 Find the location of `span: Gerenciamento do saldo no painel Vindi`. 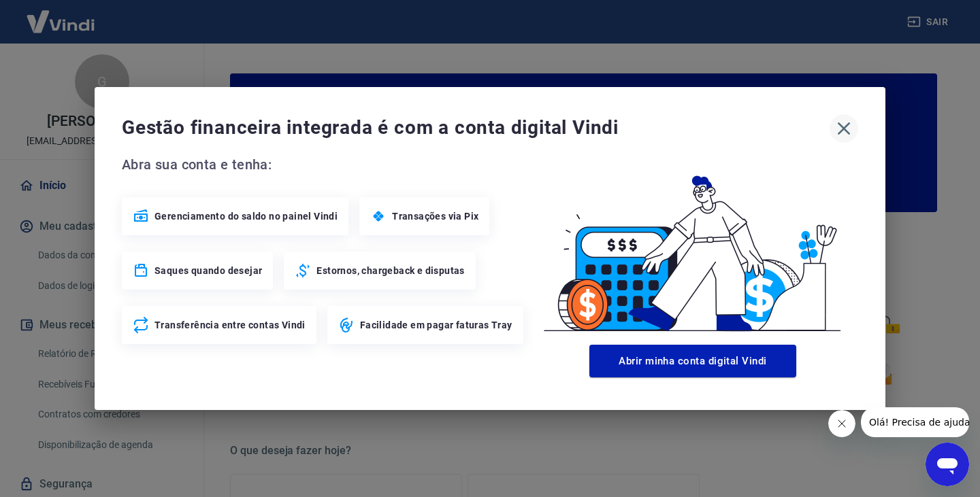

span: Gerenciamento do saldo no painel Vindi is located at coordinates (245, 216).